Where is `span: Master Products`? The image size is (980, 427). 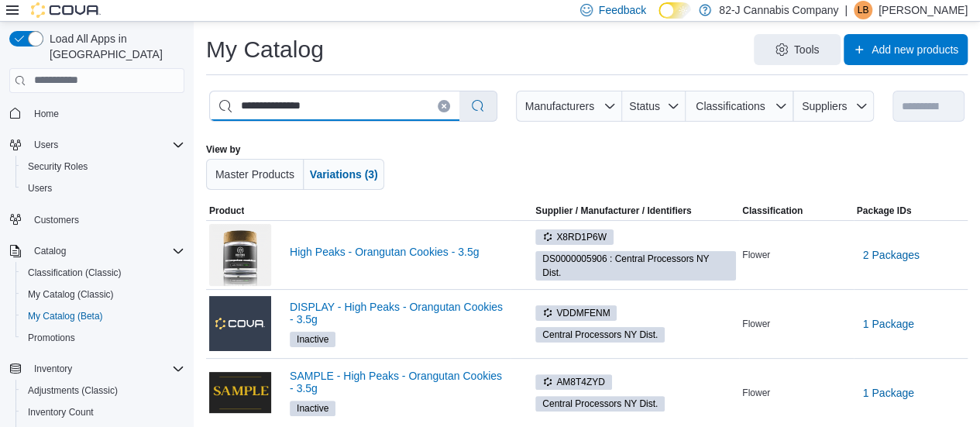
span: Master Products is located at coordinates (255, 174).